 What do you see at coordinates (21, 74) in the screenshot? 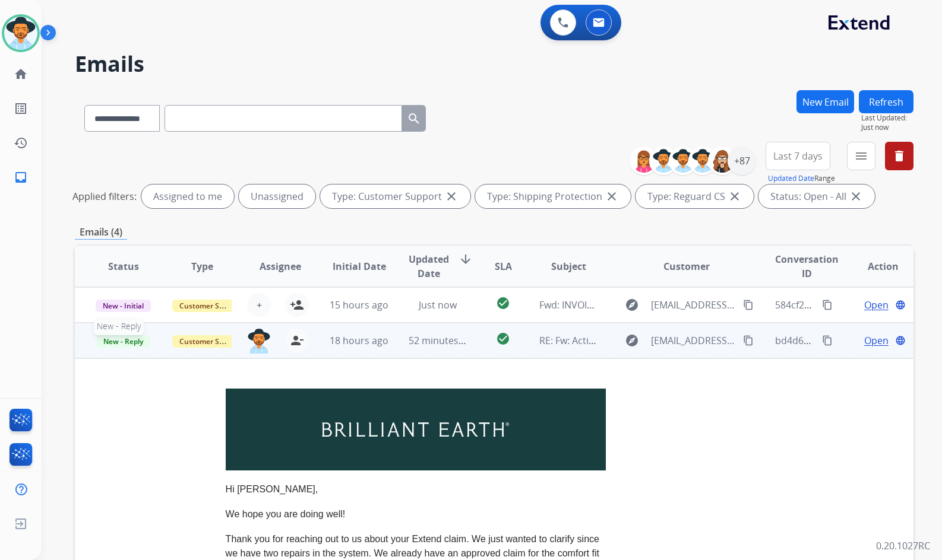
I see `mat-icon: home` at bounding box center [21, 74].